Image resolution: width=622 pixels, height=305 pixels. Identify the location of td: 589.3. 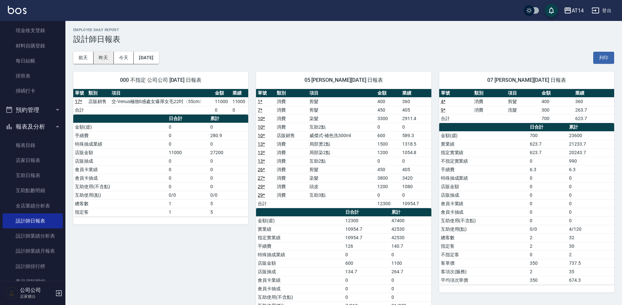
(416, 135).